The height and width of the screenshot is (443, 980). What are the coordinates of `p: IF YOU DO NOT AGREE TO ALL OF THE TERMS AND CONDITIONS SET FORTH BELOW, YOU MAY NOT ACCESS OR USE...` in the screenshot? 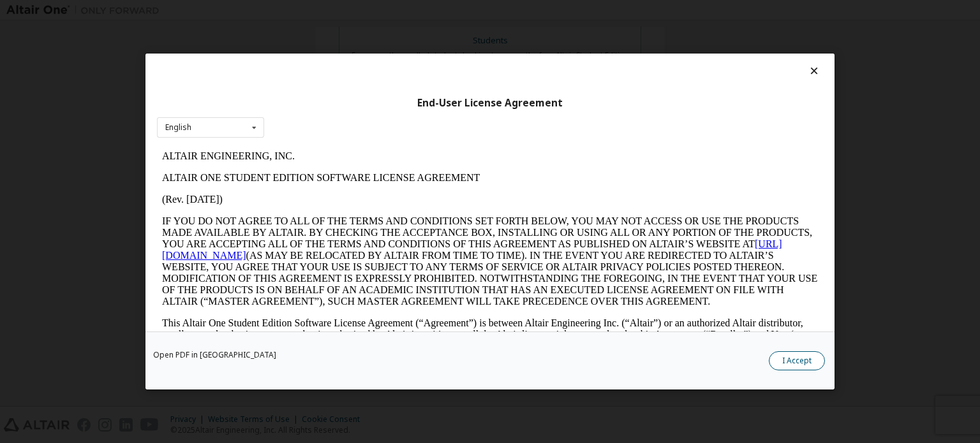 It's located at (333, 116).